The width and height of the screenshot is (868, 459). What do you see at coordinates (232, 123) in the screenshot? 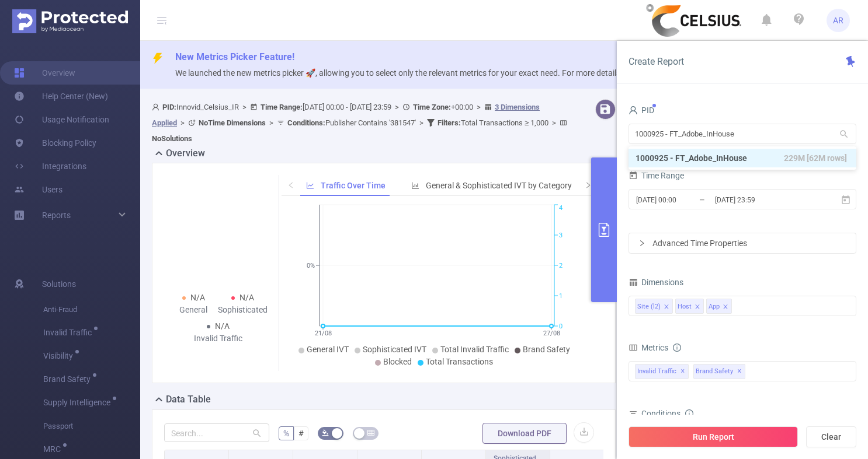
I see `b: No Time Dimensions` at bounding box center [232, 123].